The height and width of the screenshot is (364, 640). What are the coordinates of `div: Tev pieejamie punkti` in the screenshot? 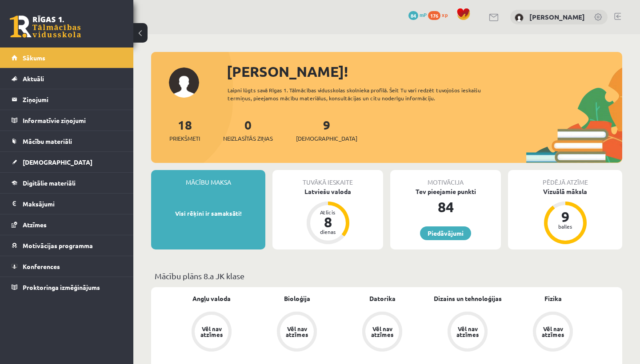 It's located at (445, 192).